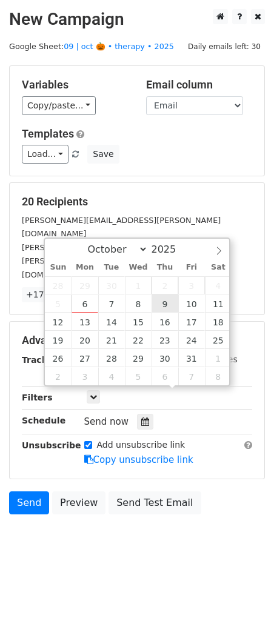 This screenshot has height=641, width=274. Describe the element at coordinates (224, 46) in the screenshot. I see `a: Daily emails left: 30` at that location.